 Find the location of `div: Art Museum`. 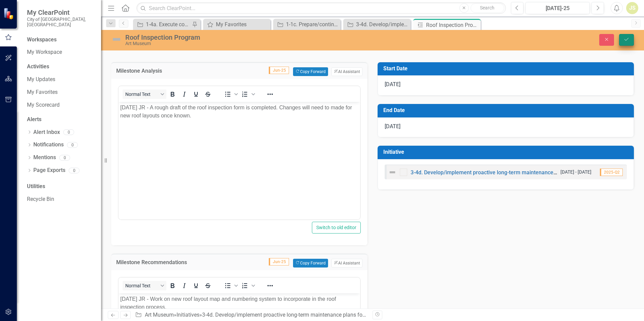

div: Art Museum is located at coordinates (264, 43).